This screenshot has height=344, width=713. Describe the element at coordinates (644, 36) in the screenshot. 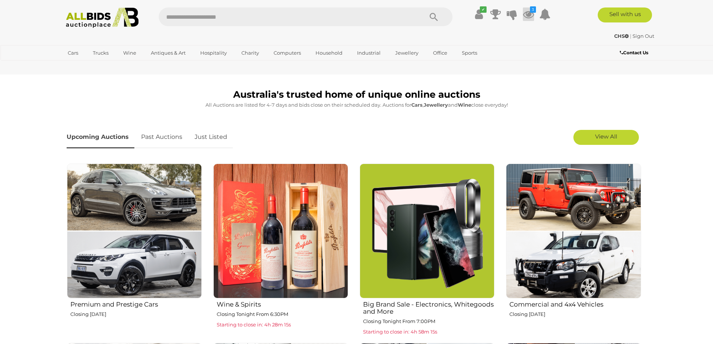

I see `a: Sign Out` at that location.